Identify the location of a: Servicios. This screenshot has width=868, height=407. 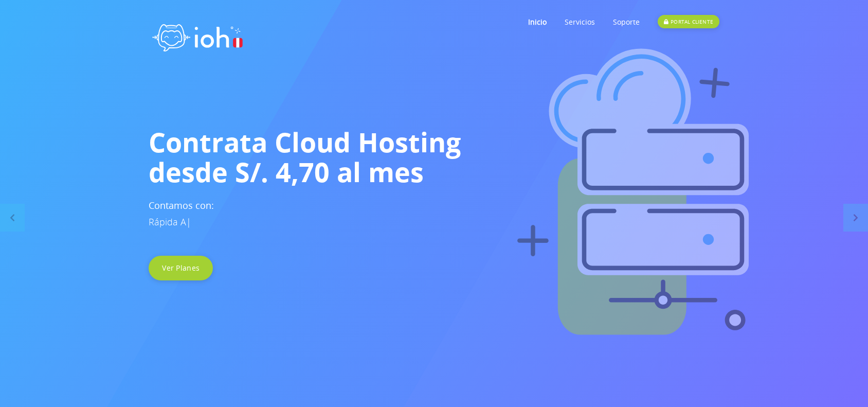
(580, 22).